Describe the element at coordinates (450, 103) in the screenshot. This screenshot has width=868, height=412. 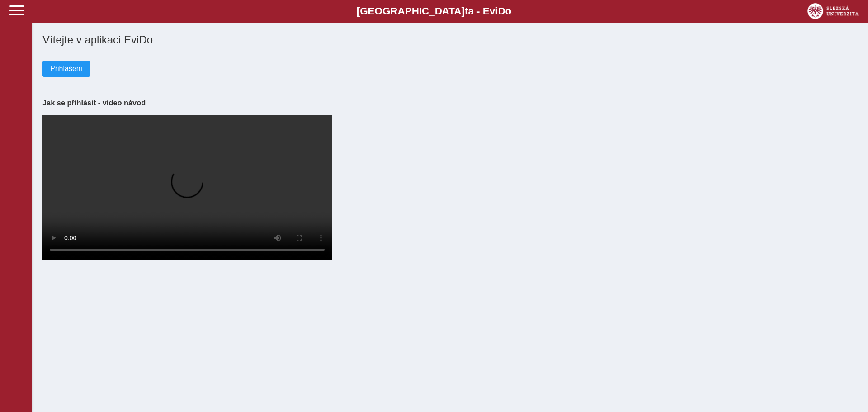
I see `h3: Jak se přihlásit - video návod` at that location.